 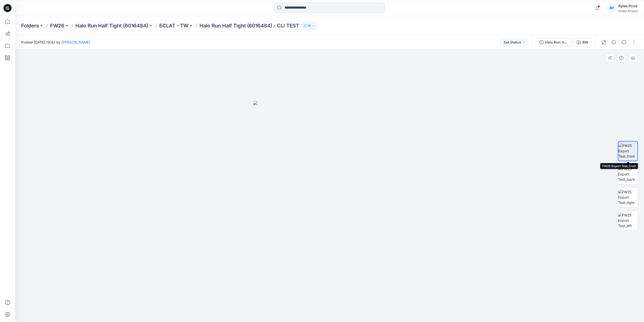 What do you see at coordinates (112, 26) in the screenshot?
I see `a: Halo Run Half Tight (6016484)` at bounding box center [112, 26].